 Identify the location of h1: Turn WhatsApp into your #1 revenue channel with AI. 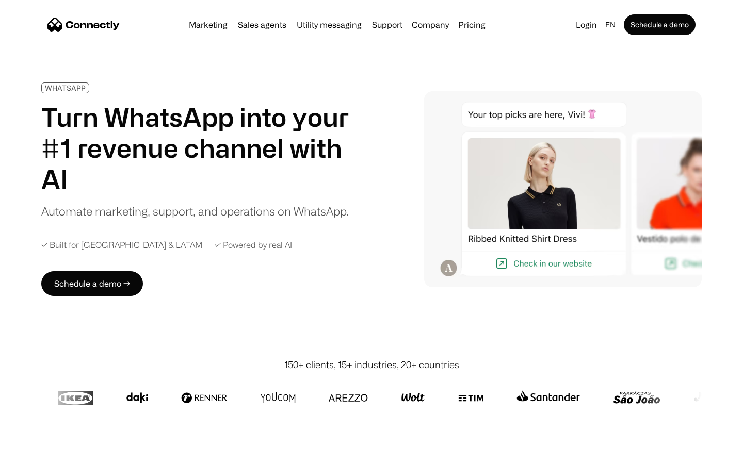
(201, 148).